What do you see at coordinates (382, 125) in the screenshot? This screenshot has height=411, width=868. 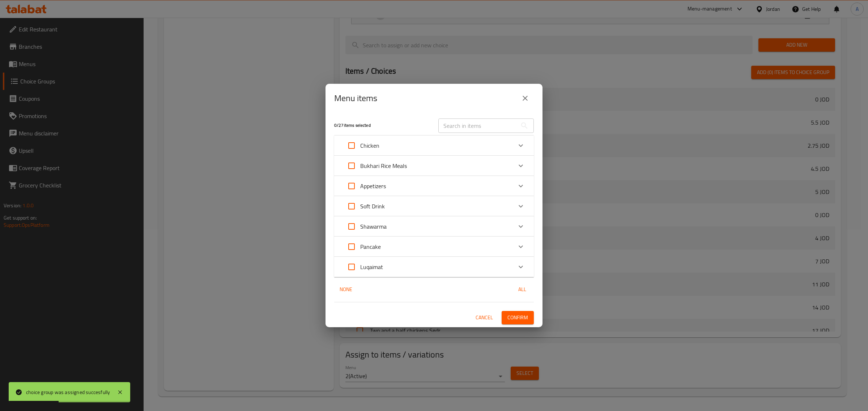 I see `h5: 0 / 27 items selected` at bounding box center [382, 125].